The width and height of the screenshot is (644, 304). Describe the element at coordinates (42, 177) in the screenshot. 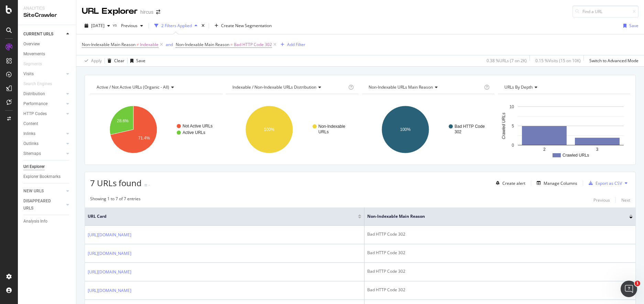

I see `div: Explorer Bookmarks` at that location.